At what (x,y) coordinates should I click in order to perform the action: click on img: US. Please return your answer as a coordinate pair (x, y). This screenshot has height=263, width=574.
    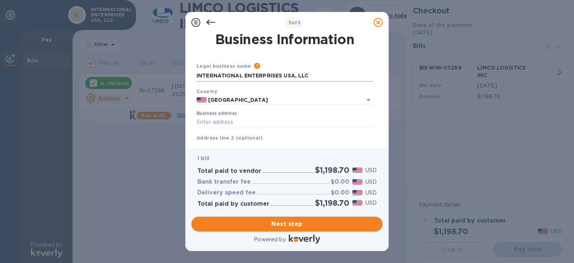
    Looking at the image, I should click on (202, 100).